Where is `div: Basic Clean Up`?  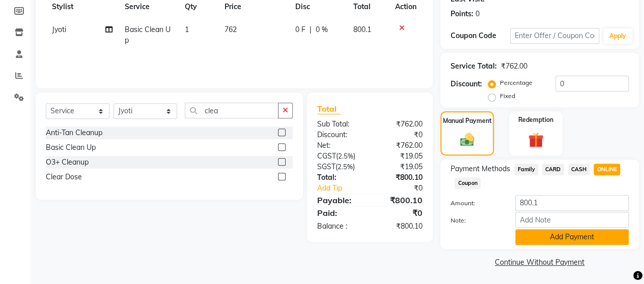
div: Basic Clean Up is located at coordinates (71, 148).